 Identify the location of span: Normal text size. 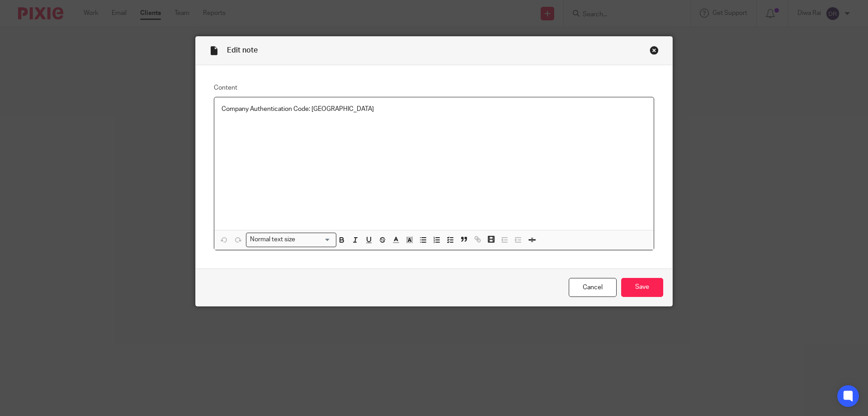
(273, 240).